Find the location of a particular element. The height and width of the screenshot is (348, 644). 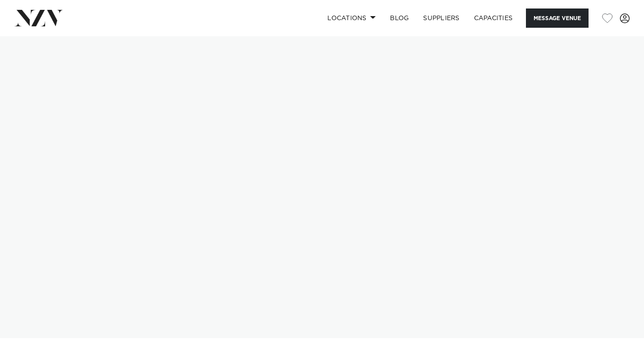

a: Locations is located at coordinates (351, 18).